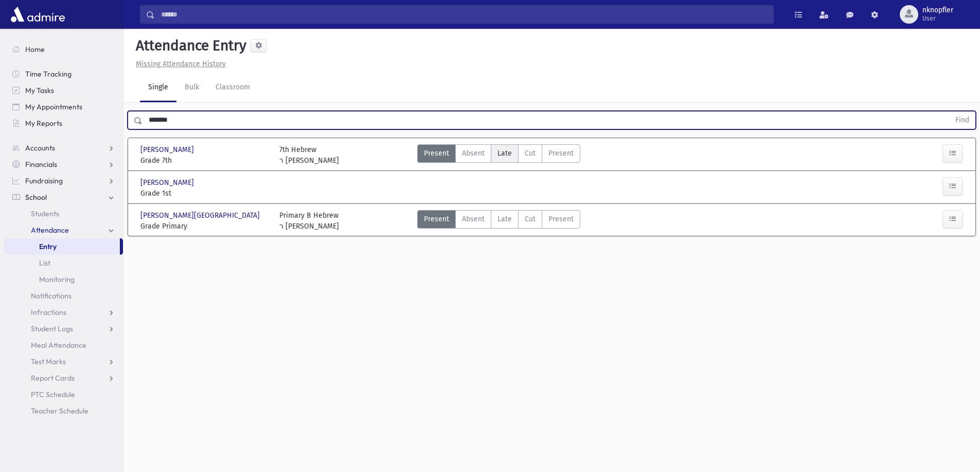 This screenshot has height=472, width=980. What do you see at coordinates (63, 124) in the screenshot?
I see `a: My Reports` at bounding box center [63, 124].